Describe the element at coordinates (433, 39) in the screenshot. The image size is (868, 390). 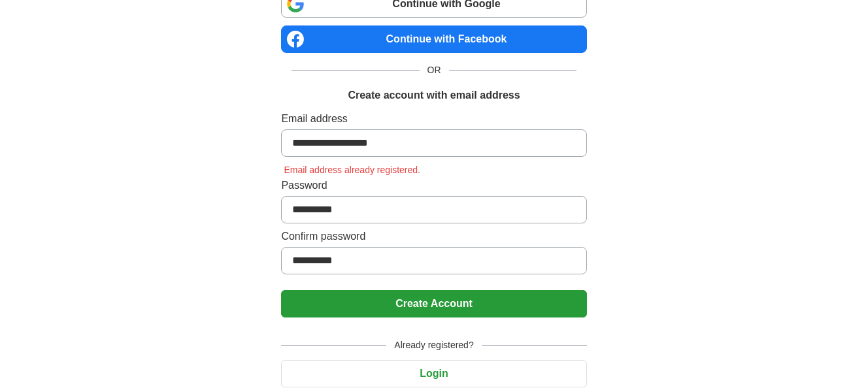
I see `a: Continue with Facebook` at that location.